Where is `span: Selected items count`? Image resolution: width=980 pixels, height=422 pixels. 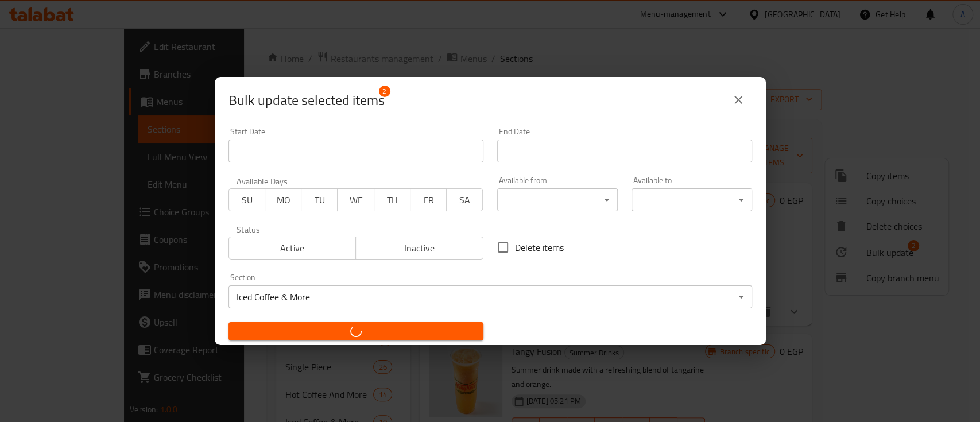
span: Selected items count is located at coordinates (307, 100).